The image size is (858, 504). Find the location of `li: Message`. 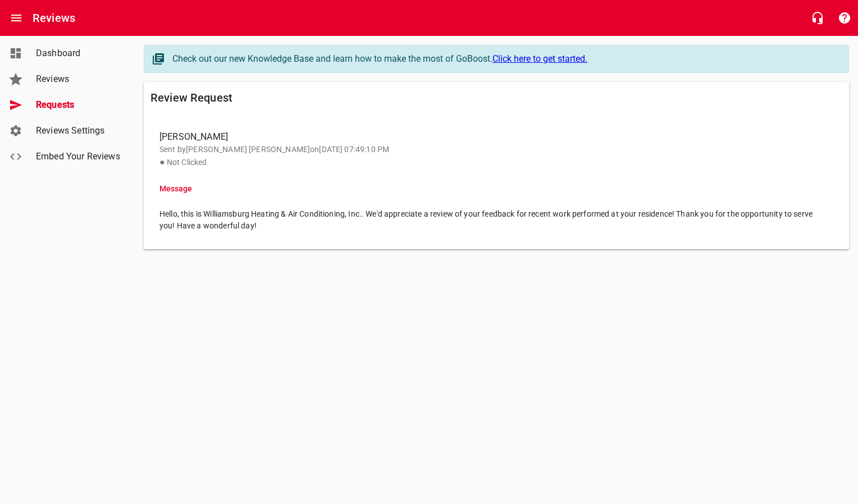

li: Message is located at coordinates (497, 188).